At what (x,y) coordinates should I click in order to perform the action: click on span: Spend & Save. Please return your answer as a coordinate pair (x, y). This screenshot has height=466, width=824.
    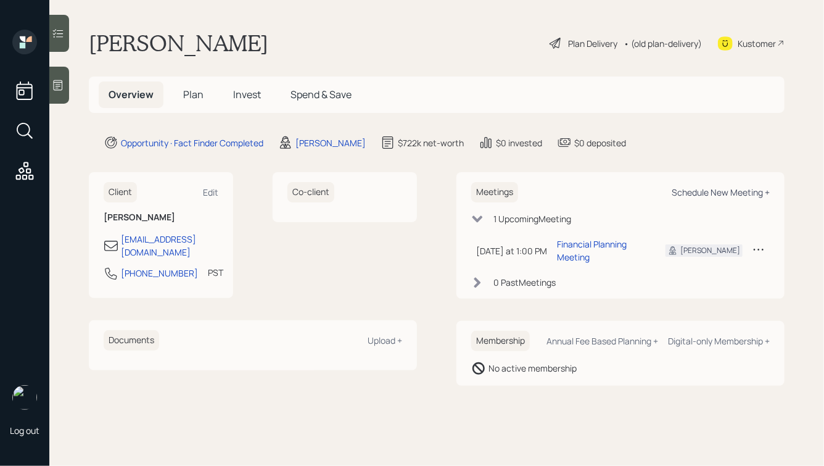
    Looking at the image, I should click on (321, 94).